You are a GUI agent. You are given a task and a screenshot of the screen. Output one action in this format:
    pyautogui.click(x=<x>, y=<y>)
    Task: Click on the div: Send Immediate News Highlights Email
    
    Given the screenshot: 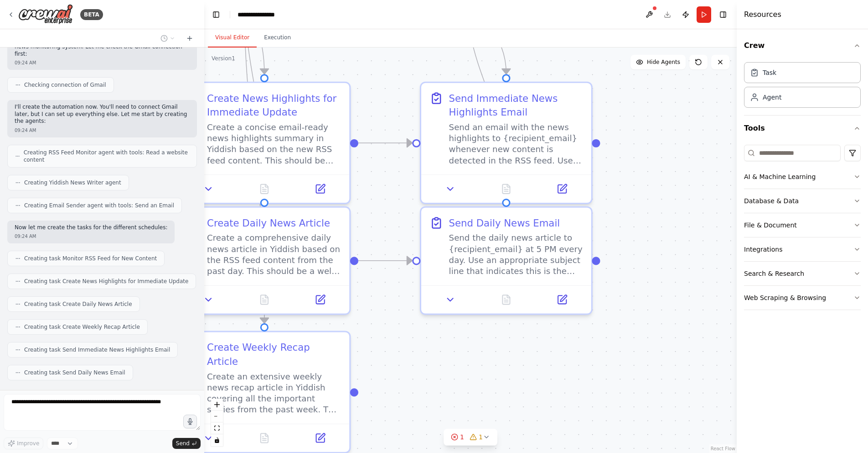 What is the action you would take?
    pyautogui.click(x=516, y=105)
    